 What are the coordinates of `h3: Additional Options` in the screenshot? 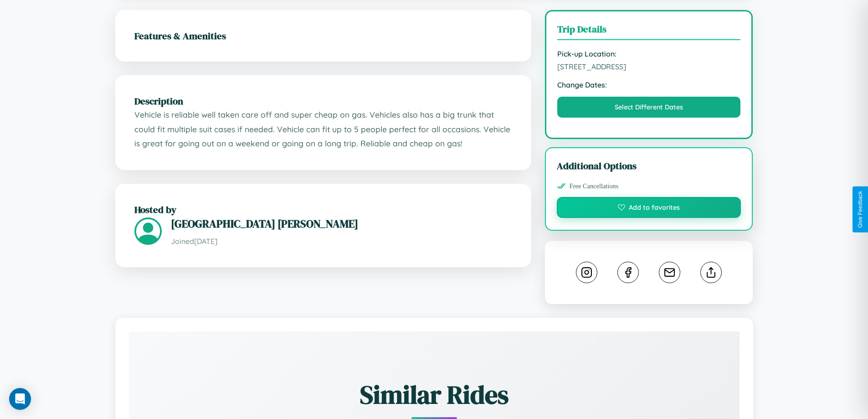 It's located at (649, 165).